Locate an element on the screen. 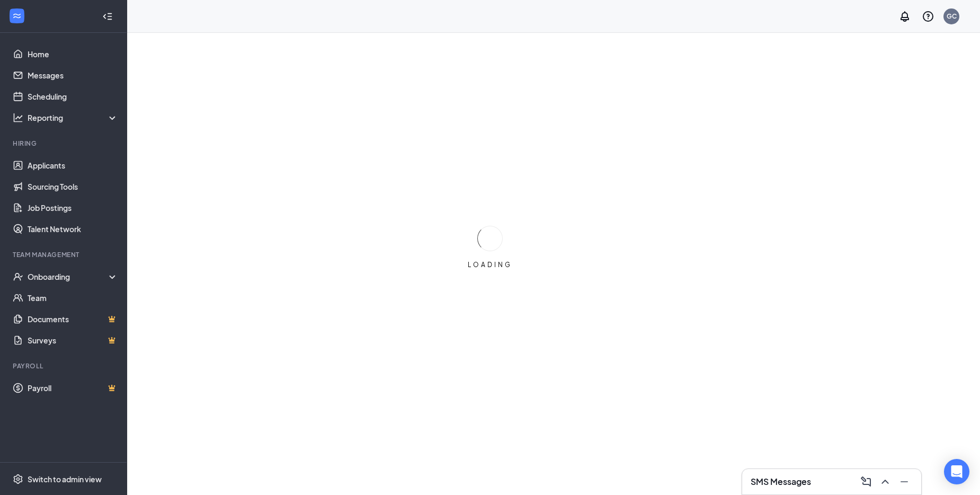  a: SurveysCrown is located at coordinates (72, 341).